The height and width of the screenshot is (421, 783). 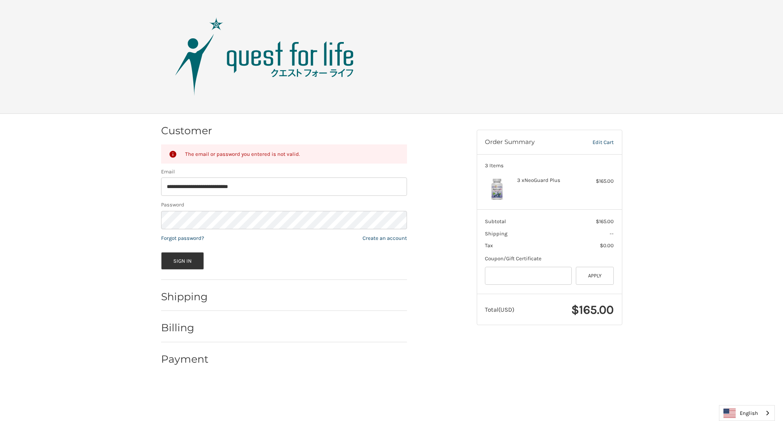 I want to click on span: $0.00, so click(x=606, y=245).